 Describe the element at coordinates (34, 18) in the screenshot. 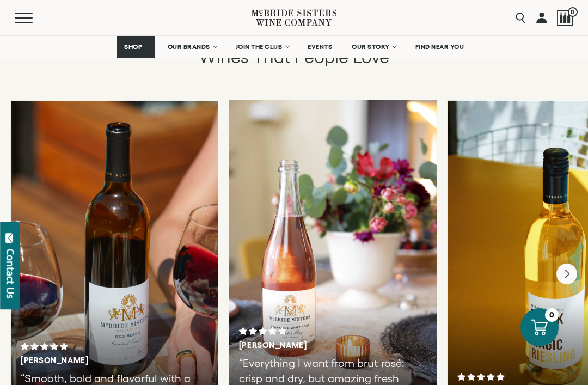

I see `button: Mobile Menu Trigger` at that location.